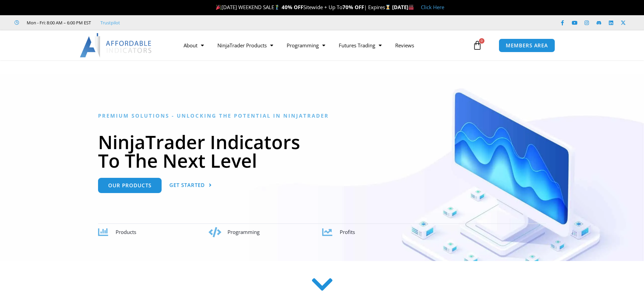  Describe the element at coordinates (187, 185) in the screenshot. I see `span: Get Started` at that location.